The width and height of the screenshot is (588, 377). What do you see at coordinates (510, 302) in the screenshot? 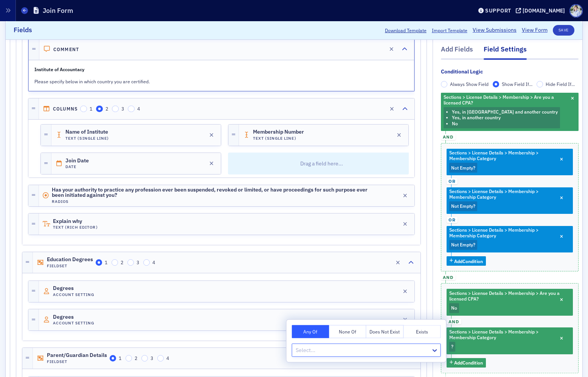
I see `div: No` at bounding box center [510, 302].